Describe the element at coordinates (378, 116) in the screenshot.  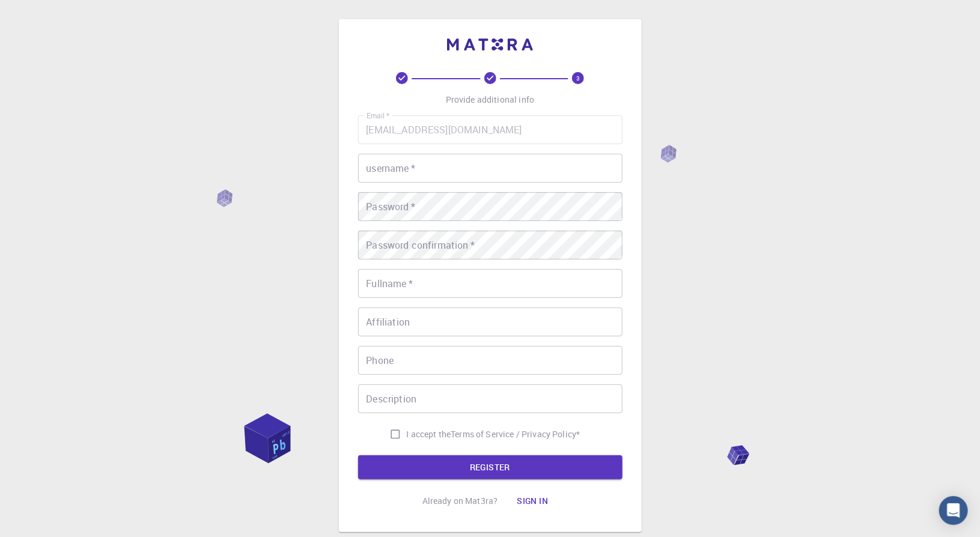
I see `label: Email` at that location.